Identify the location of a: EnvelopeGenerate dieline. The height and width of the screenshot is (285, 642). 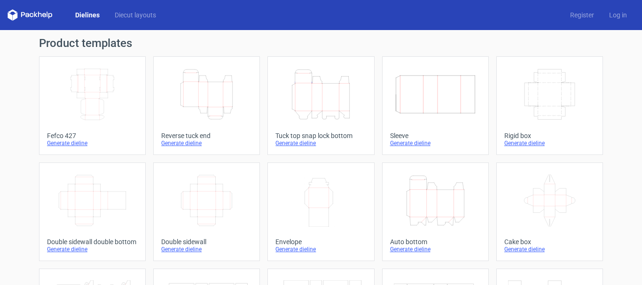
(320, 212).